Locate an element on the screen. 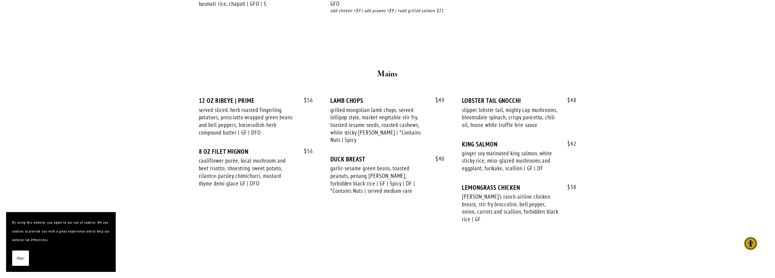 The height and width of the screenshot is (278, 775). span: 38 is located at coordinates (569, 187).